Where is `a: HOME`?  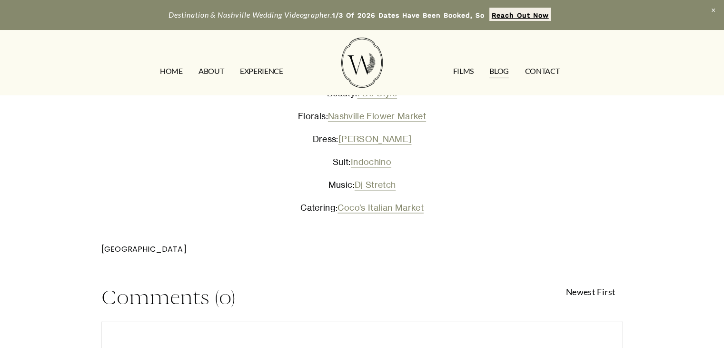
a: HOME is located at coordinates (171, 71).